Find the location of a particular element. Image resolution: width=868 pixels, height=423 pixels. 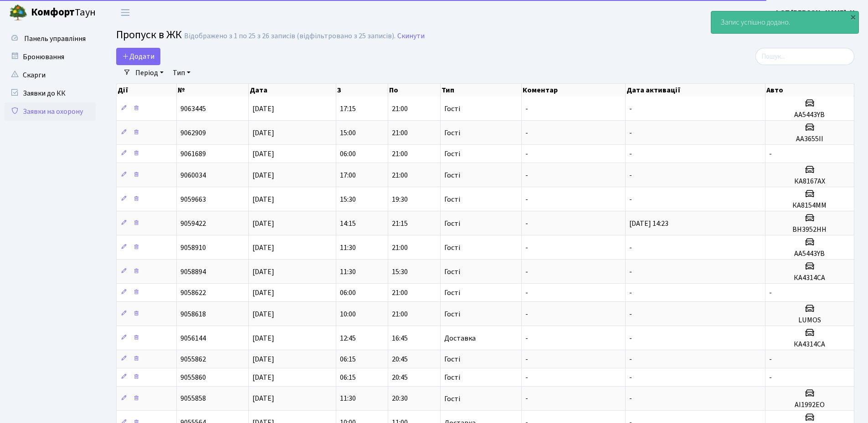

span: 9058910 is located at coordinates (193, 248).